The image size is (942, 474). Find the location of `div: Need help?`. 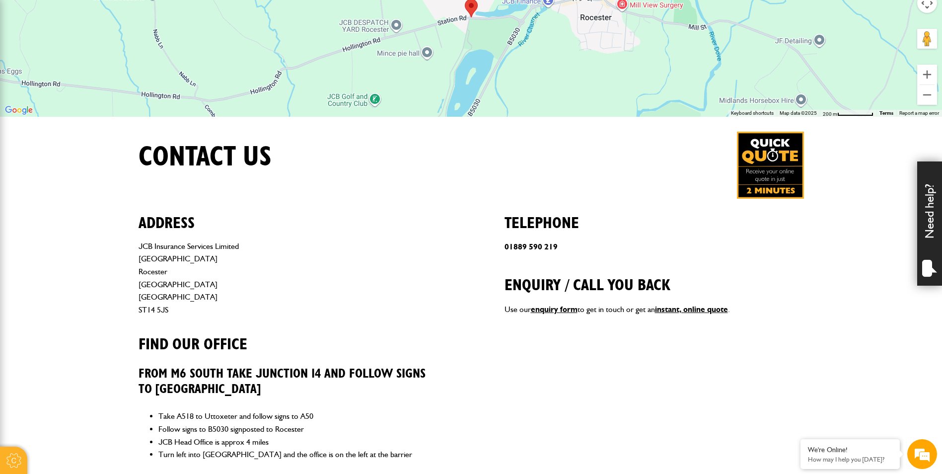

div: Need help? is located at coordinates (930, 223).